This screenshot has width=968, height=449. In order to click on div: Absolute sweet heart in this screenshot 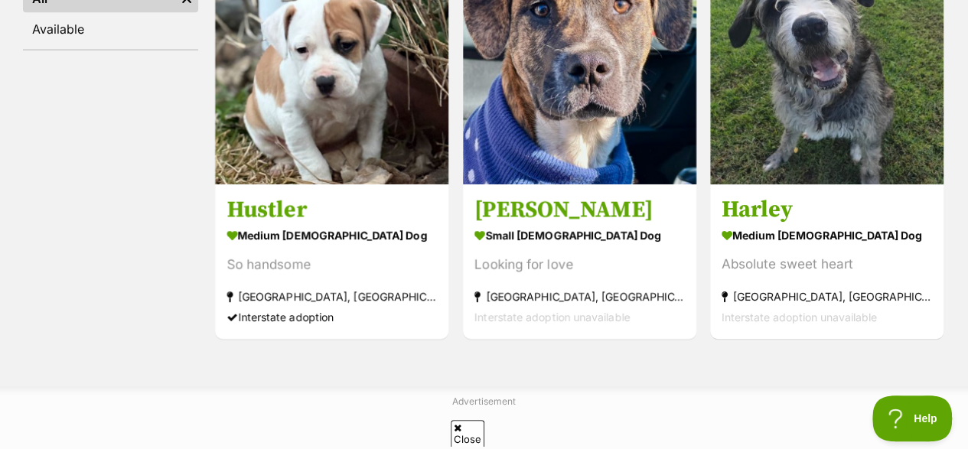, I will do `click(826, 264)`.